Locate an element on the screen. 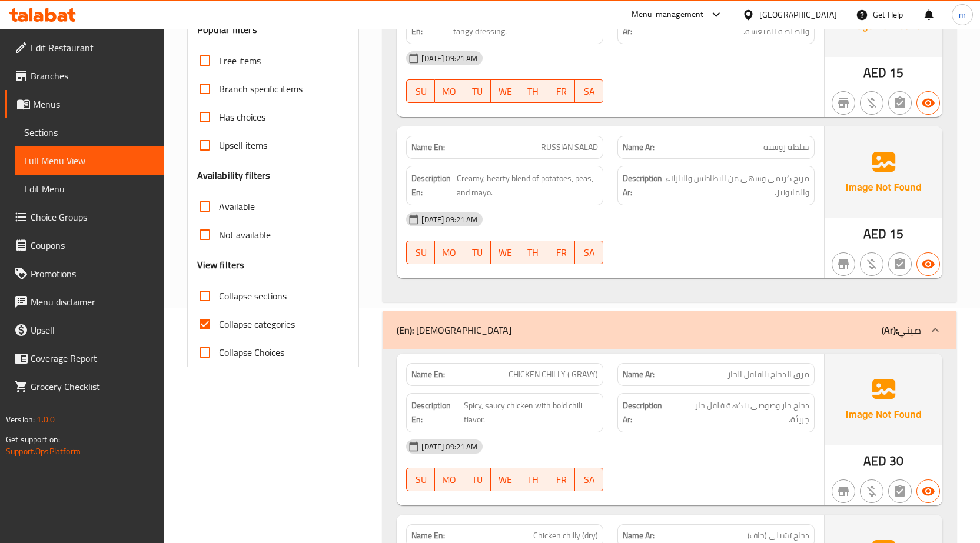 The width and height of the screenshot is (980, 543). h3: Availability filters is located at coordinates (234, 175).